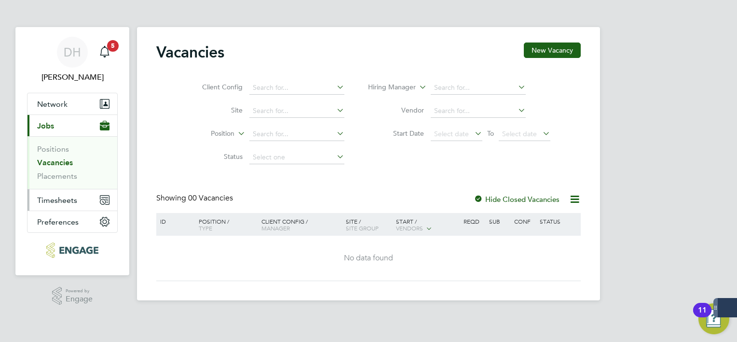 The image size is (737, 342). What do you see at coordinates (195, 198) in the screenshot?
I see `div: Showing` at bounding box center [195, 198].